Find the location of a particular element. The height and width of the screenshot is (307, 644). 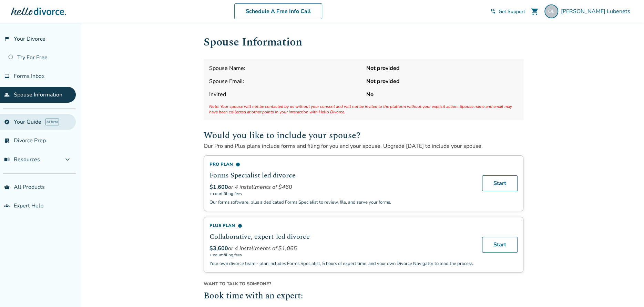

span: Spouse Email: is located at coordinates (285, 81).